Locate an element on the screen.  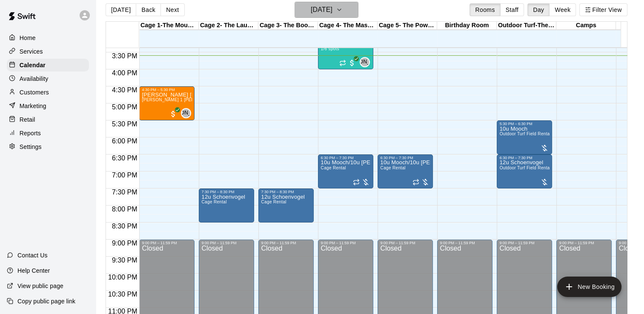
p: Retail is located at coordinates (27, 119).